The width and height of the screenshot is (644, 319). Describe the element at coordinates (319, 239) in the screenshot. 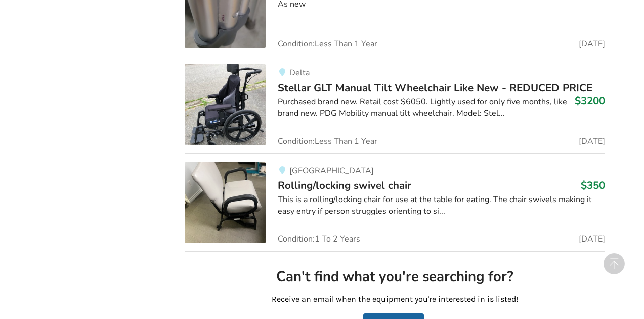

I see `span: Condition: 1 To 2 Years` at that location.